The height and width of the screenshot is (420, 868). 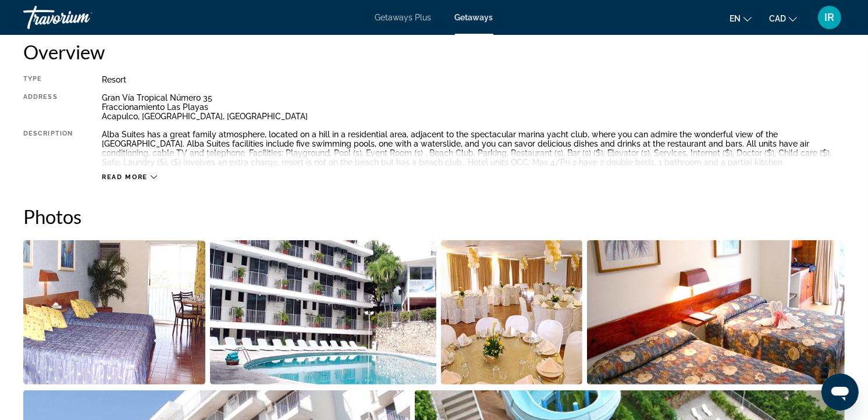 What do you see at coordinates (434, 216) in the screenshot?
I see `h2: Photos` at bounding box center [434, 216].